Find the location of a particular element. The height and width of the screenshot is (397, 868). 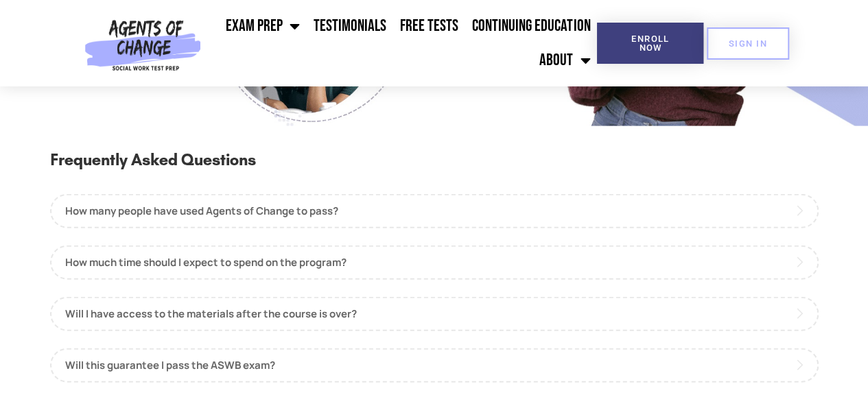

span: SIGN IN is located at coordinates (748, 43).